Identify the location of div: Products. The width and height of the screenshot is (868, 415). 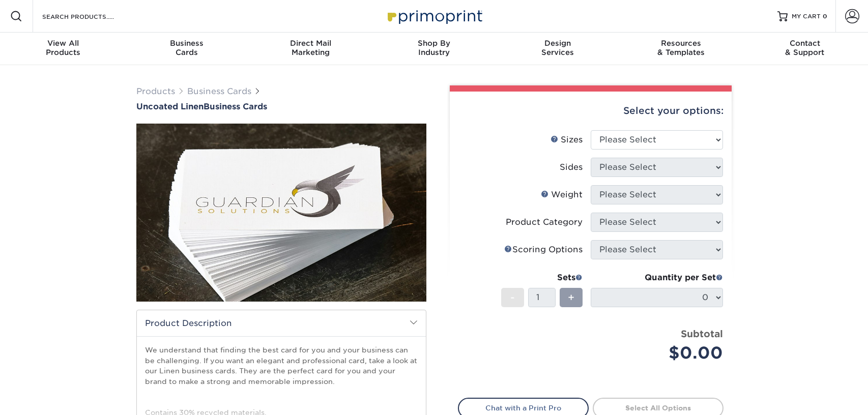
(63, 48).